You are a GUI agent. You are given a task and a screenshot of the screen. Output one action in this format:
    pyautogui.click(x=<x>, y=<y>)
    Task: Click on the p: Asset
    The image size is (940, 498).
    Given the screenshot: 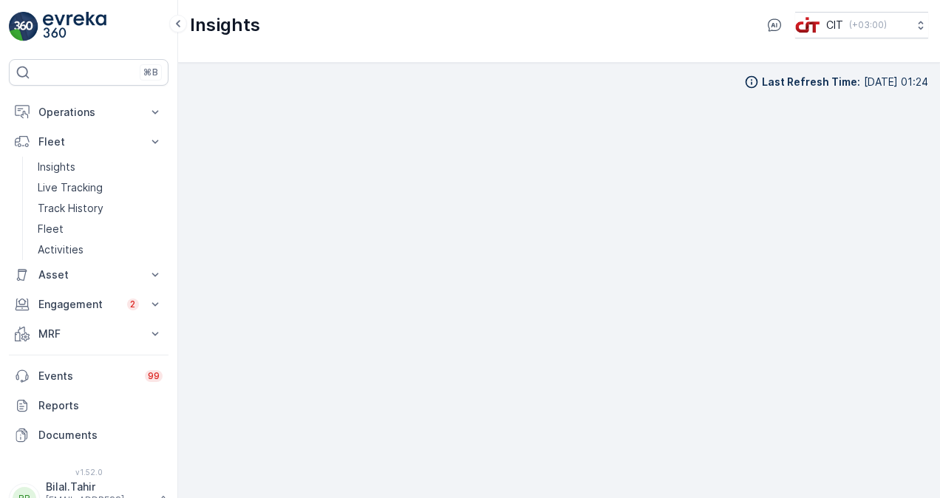 What is the action you would take?
    pyautogui.click(x=89, y=275)
    